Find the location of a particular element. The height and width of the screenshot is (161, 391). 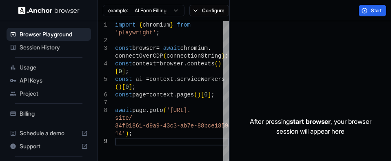

div: 4 is located at coordinates (102, 64).